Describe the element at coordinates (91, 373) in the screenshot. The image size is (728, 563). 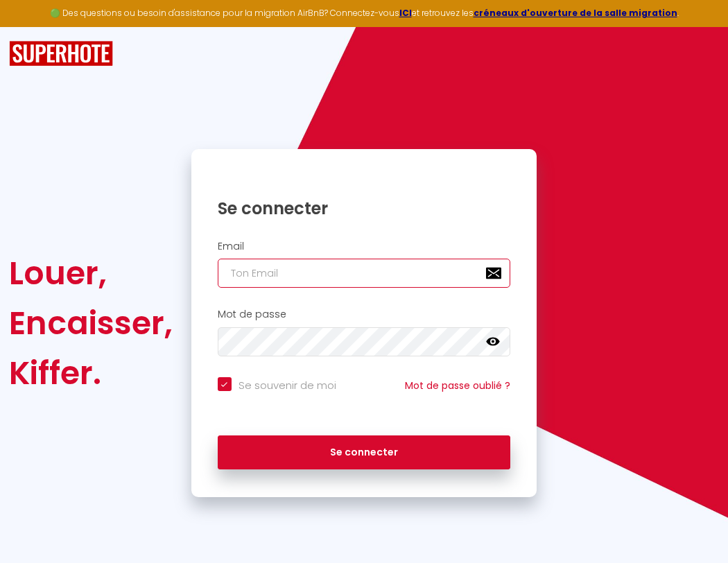
I see `div: Kiffer.` at that location.